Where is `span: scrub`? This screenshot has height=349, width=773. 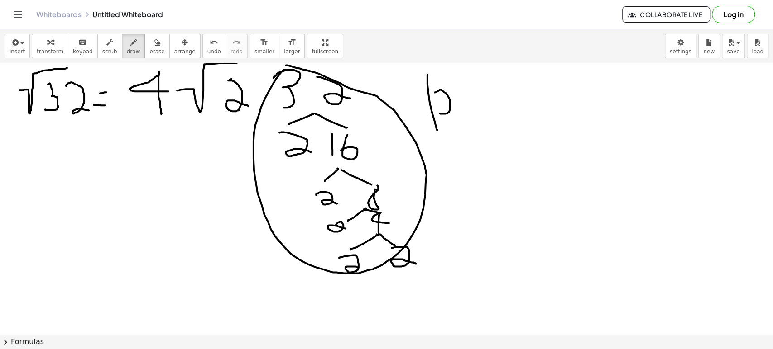 span: scrub is located at coordinates (110, 52).